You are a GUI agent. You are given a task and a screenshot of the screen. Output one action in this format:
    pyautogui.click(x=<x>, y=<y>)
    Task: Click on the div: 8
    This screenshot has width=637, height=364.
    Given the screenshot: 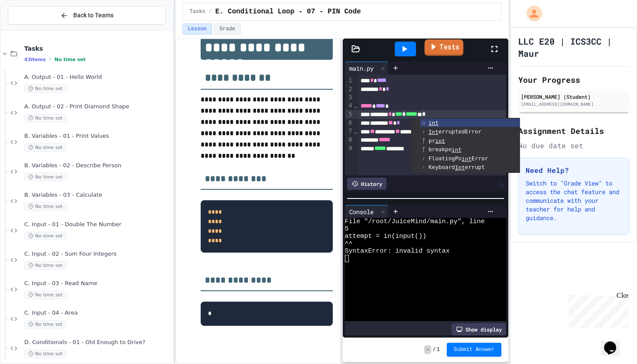 What is the action you would take?
    pyautogui.click(x=350, y=140)
    